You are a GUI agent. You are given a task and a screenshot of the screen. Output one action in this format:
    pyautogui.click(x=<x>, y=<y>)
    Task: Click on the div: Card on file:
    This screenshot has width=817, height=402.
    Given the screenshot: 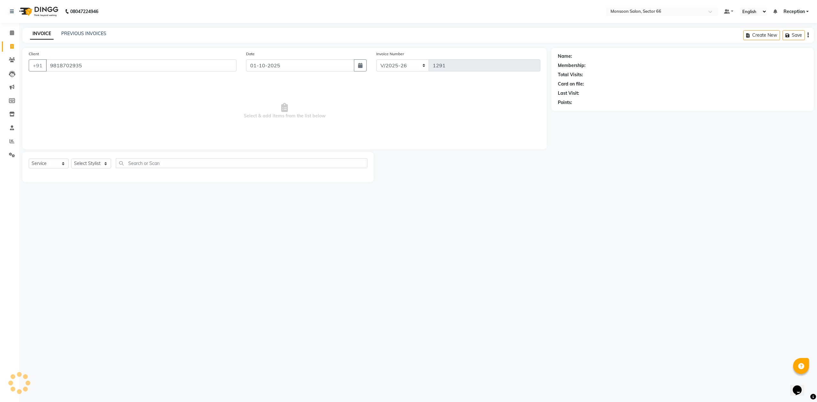 What is the action you would take?
    pyautogui.click(x=571, y=84)
    